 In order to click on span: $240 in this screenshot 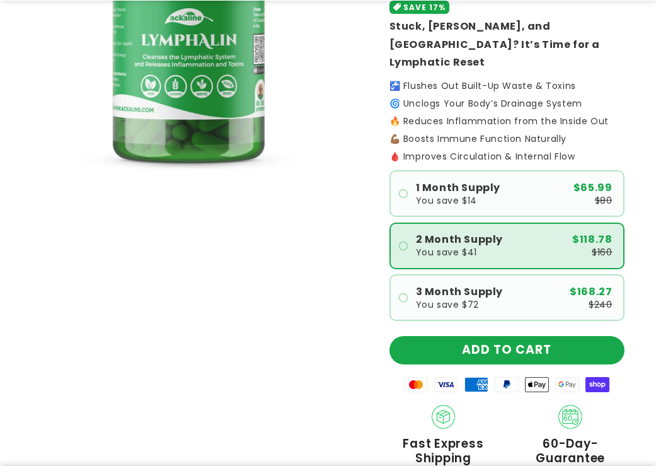, I will do `click(600, 304)`.